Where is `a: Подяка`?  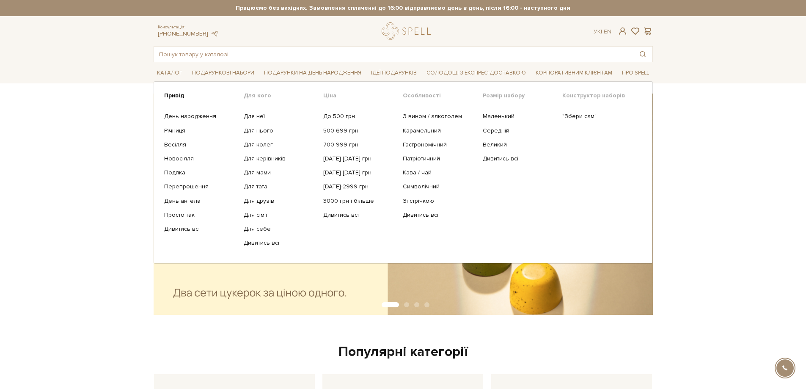 a: Подяка is located at coordinates (201, 173).